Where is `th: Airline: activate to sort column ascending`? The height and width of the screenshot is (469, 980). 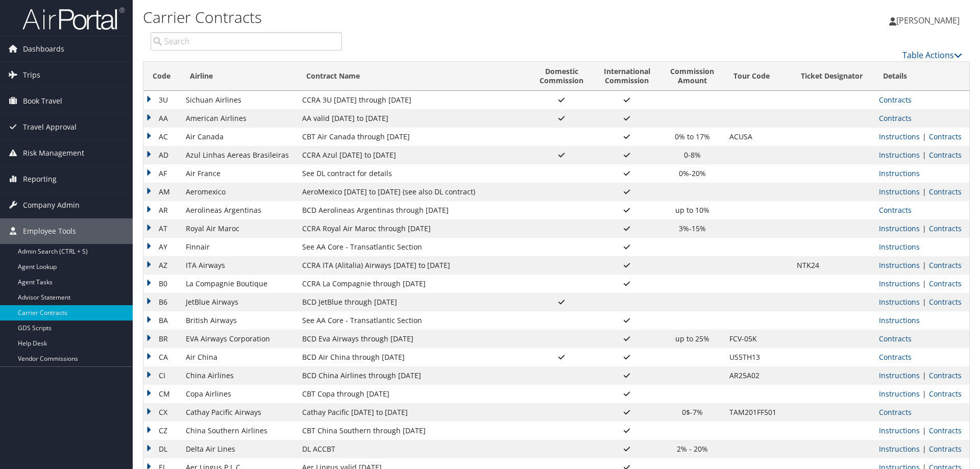
th: Airline: activate to sort column ascending is located at coordinates (239, 76).